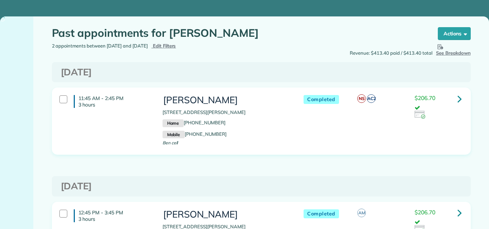 Image resolution: width=489 pixels, height=229 pixels. I want to click on span: AC2, so click(371, 99).